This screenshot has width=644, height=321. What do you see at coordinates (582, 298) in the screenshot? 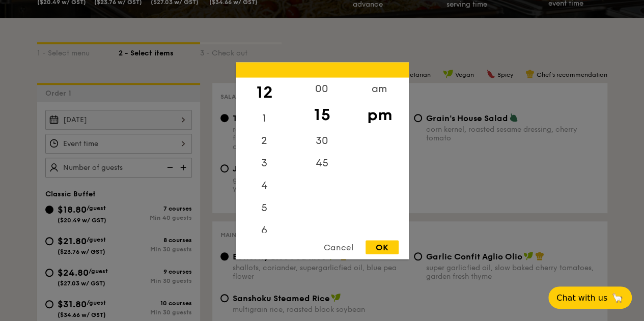
I see `span: Chat with us` at bounding box center [582, 298].